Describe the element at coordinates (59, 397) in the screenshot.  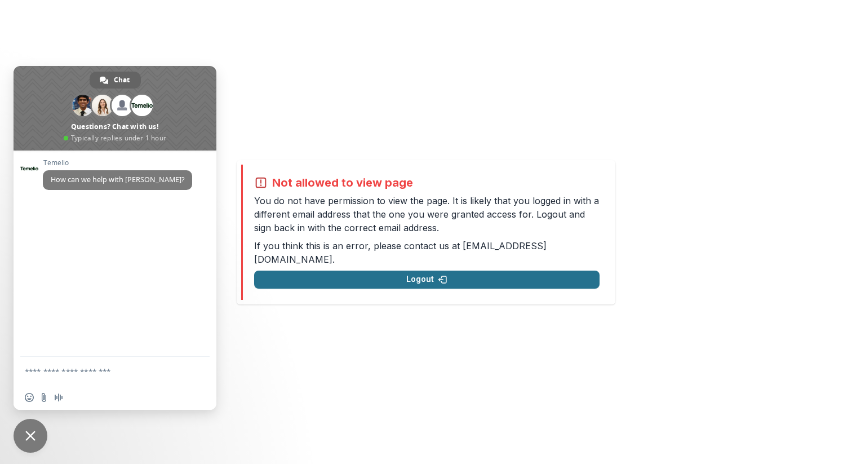
I see `span: Audio message` at that location.